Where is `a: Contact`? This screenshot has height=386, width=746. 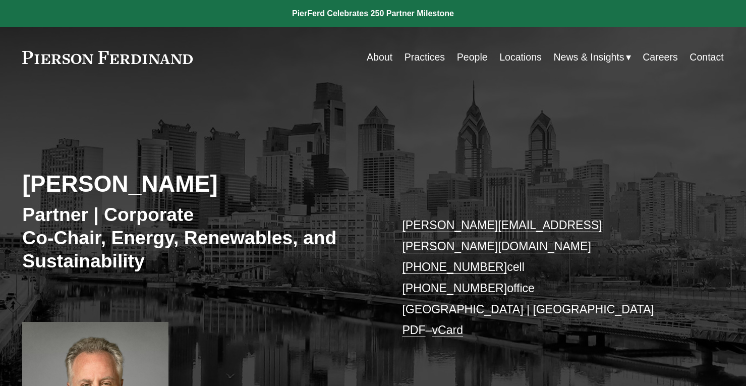
a: Contact is located at coordinates (706, 57).